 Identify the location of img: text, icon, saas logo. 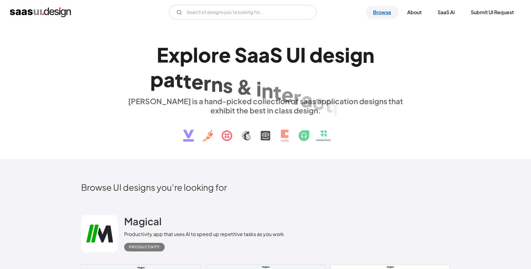
(266, 131).